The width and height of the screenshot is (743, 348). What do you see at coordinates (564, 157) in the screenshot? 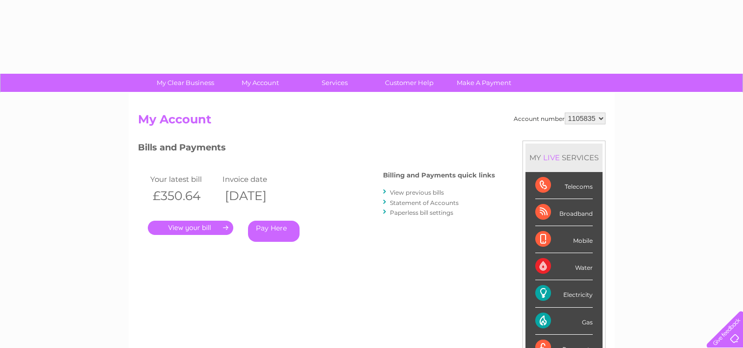
I see `div: MY SERVICES` at bounding box center [564, 157].